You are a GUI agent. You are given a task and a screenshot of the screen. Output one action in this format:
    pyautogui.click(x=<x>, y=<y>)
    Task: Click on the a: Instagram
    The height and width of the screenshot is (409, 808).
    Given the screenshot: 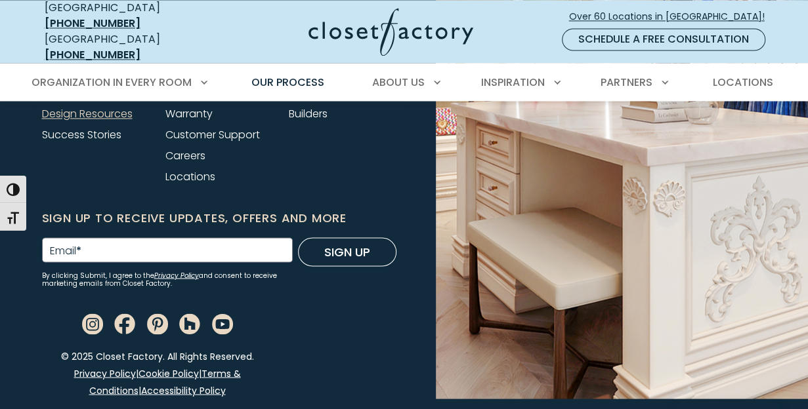 What is the action you would take?
    pyautogui.click(x=92, y=323)
    